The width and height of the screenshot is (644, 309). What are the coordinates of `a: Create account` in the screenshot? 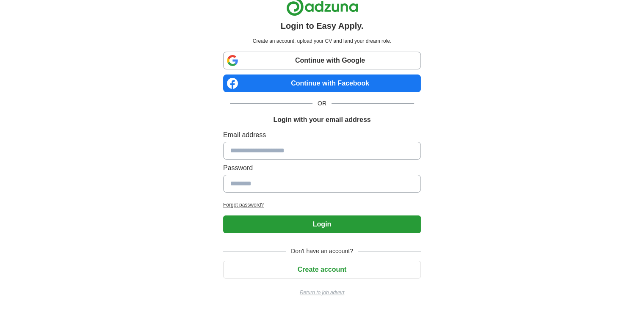 It's located at (322, 269).